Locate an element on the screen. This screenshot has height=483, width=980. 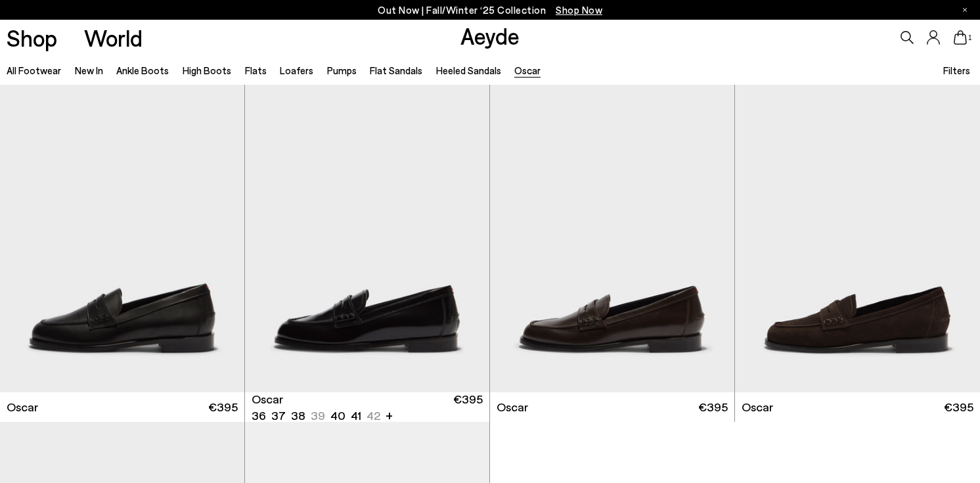
div: 1 / 6 is located at coordinates (367, 239).